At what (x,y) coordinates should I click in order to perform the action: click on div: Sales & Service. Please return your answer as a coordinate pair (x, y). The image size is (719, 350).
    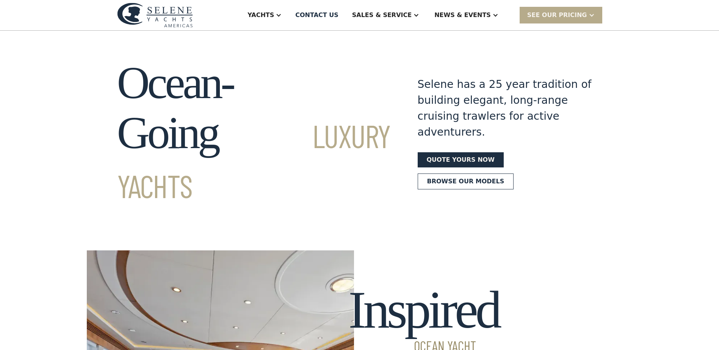
    Looking at the image, I should click on (381, 15).